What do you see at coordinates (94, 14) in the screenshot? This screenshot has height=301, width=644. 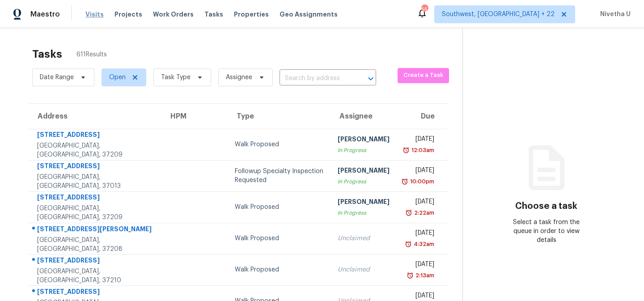 I see `span: Visits` at bounding box center [94, 14].